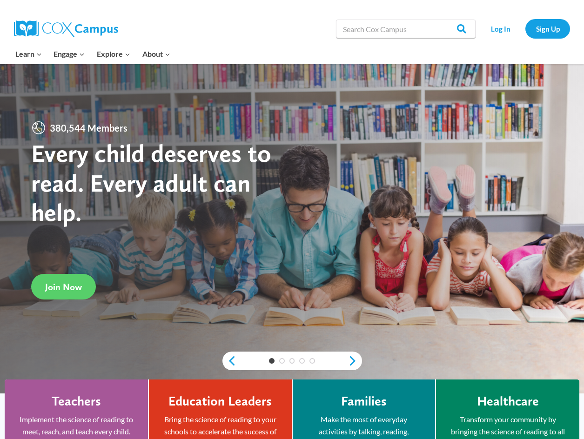  Describe the element at coordinates (302, 361) in the screenshot. I see `a: 4` at that location.